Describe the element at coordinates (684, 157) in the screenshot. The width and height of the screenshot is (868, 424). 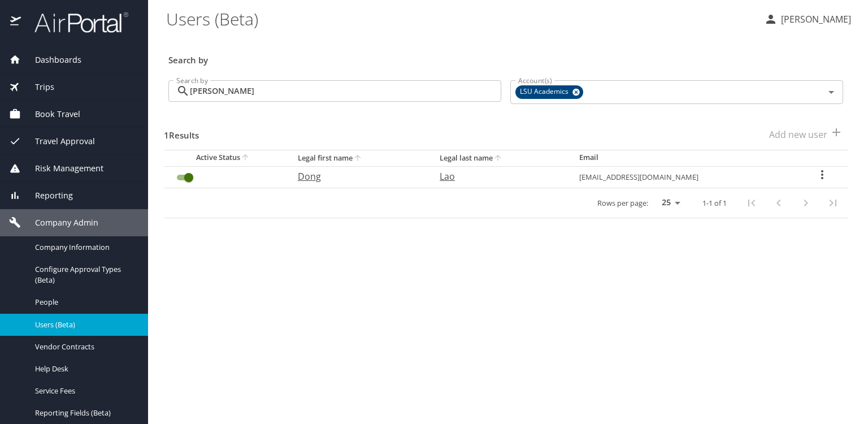
I see `th: Email` at that location.